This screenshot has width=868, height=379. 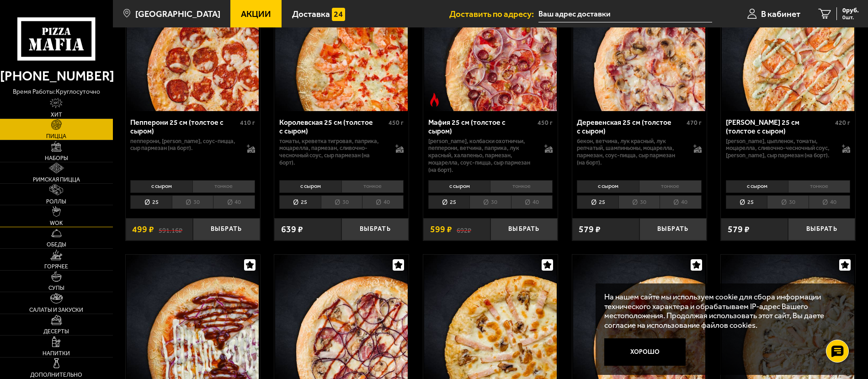 What do you see at coordinates (56, 158) in the screenshot?
I see `span: Наборы` at bounding box center [56, 158].